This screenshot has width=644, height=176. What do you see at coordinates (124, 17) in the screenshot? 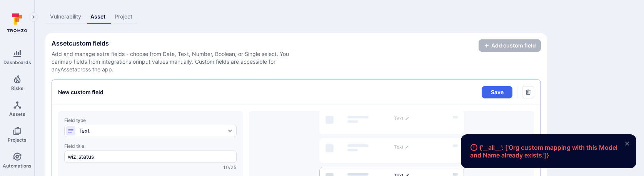
I see `a: Project` at bounding box center [124, 17].